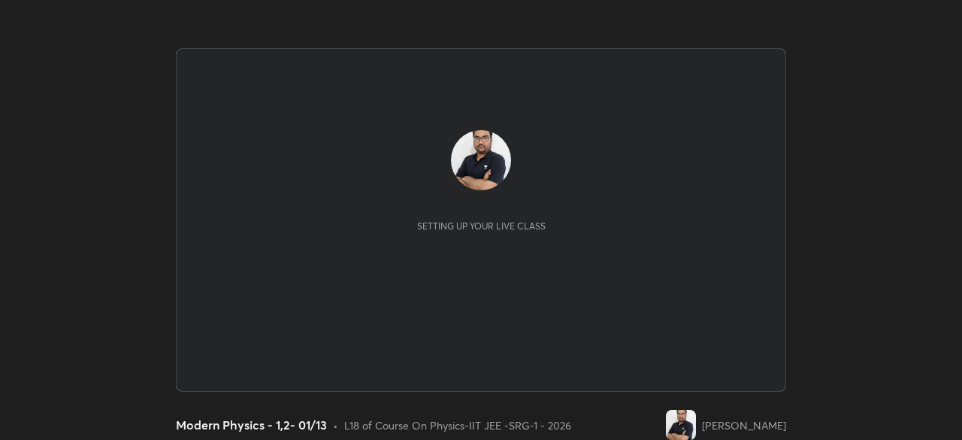 The height and width of the screenshot is (440, 962). Describe the element at coordinates (251, 425) in the screenshot. I see `div: Modern Physics - 1,2- 01/13` at that location.